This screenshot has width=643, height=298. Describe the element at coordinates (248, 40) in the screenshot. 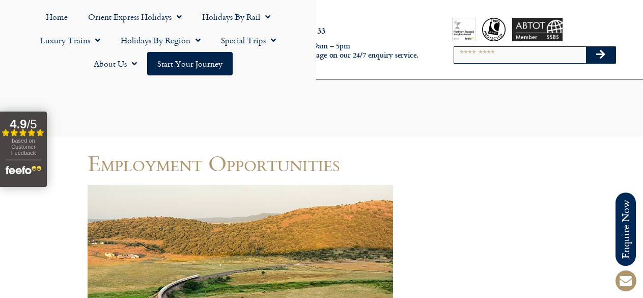

I see `a: Special Trips` at that location.